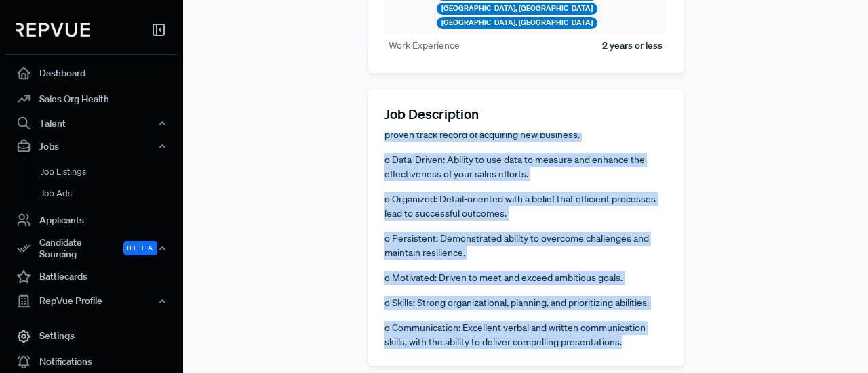 This screenshot has height=373, width=868. I want to click on img: RepVue, so click(53, 30).